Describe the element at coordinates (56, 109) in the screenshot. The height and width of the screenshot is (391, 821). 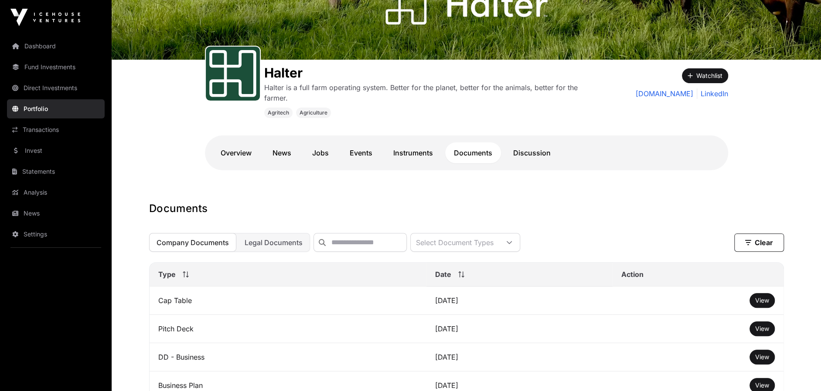
I see `a: Portfolio` at that location.